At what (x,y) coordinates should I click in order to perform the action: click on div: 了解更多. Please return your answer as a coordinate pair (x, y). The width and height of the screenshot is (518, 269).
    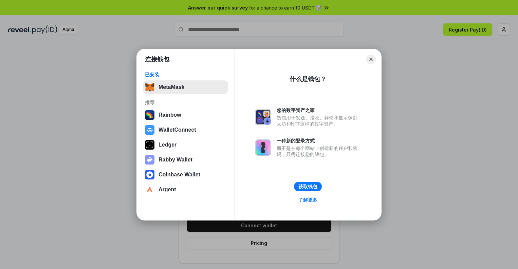
    Looking at the image, I should click on (308, 200).